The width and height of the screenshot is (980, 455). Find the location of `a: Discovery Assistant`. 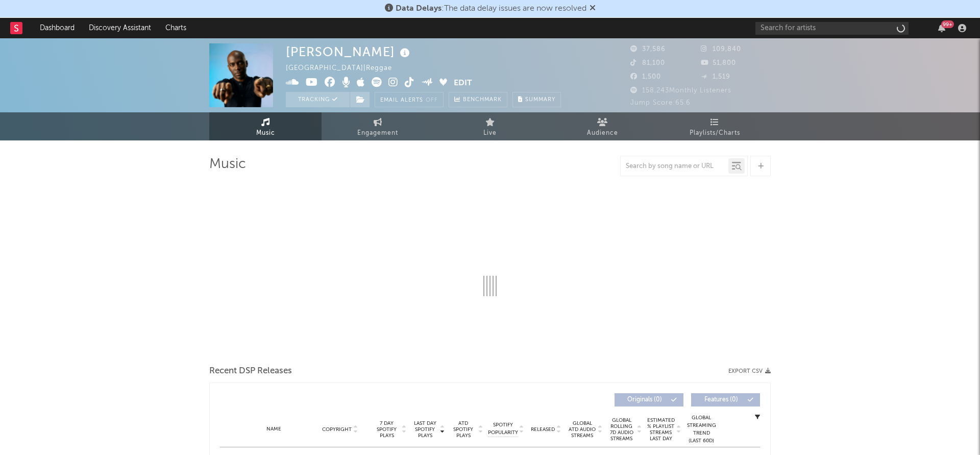

a: Discovery Assistant is located at coordinates (120, 28).